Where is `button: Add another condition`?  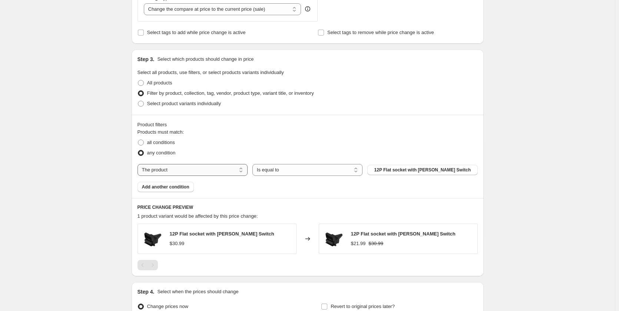 button: Add another condition is located at coordinates (166, 187).